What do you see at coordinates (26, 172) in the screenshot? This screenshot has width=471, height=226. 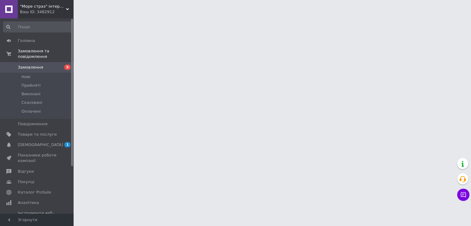 I see `span: Відгуки` at bounding box center [26, 172].